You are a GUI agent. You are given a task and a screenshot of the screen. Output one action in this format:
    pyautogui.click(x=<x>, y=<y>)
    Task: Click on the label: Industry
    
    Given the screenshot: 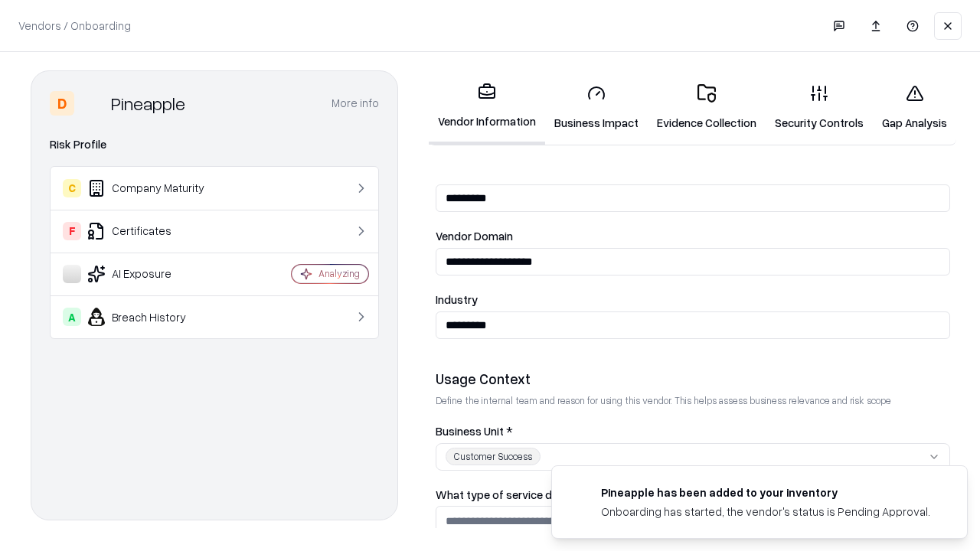 What is the action you would take?
    pyautogui.click(x=693, y=299)
    